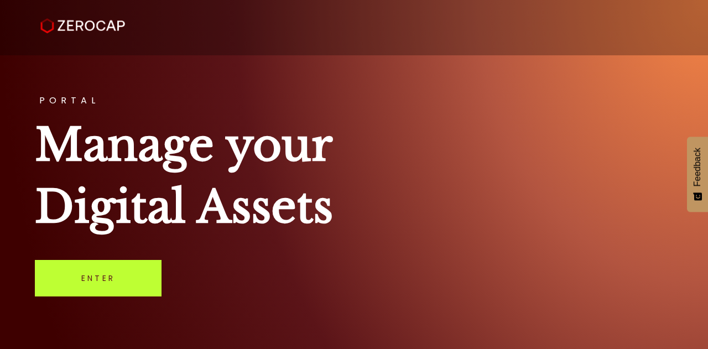 The image size is (708, 349). What do you see at coordinates (98, 278) in the screenshot?
I see `a: Enter` at bounding box center [98, 278].